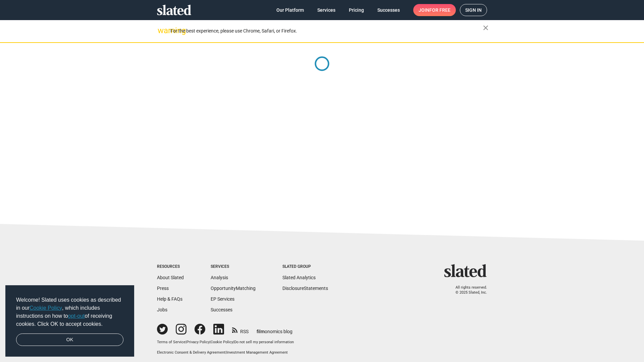 This screenshot has width=644, height=362. Describe the element at coordinates (327, 10) in the screenshot. I see `span: Services` at that location.